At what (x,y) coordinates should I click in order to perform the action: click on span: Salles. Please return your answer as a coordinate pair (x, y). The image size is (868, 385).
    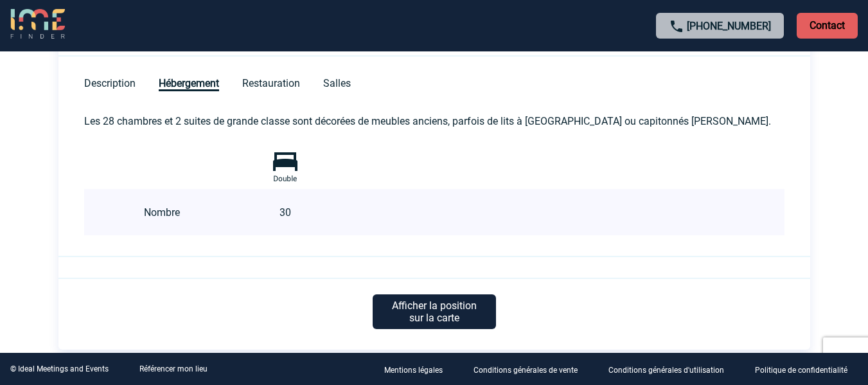
    Looking at the image, I should click on (337, 83).